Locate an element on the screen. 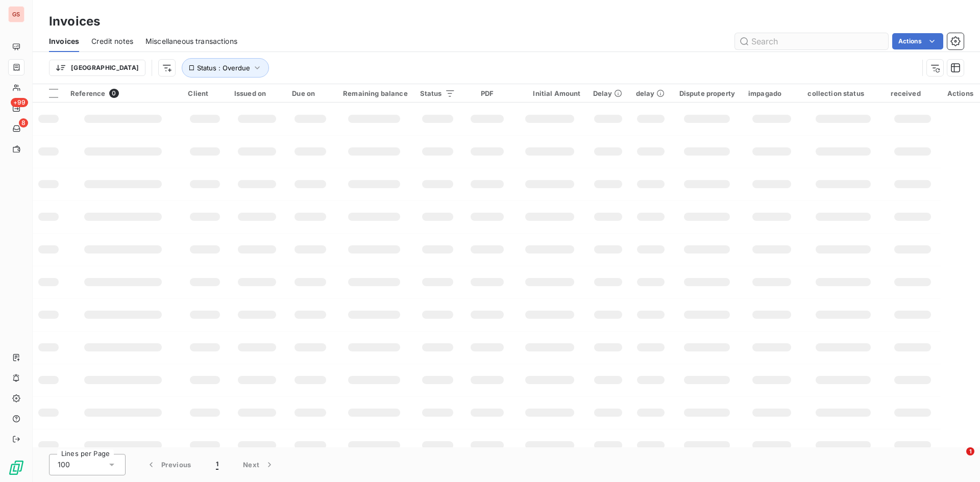 This screenshot has width=980, height=482. span: Reference is located at coordinates (88, 93).